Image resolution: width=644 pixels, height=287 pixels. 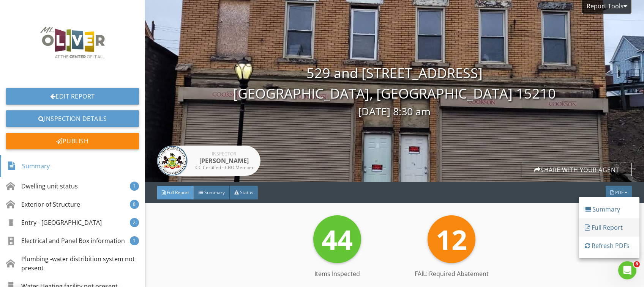 What do you see at coordinates (609, 228) in the screenshot?
I see `a: Full Report` at bounding box center [609, 228].